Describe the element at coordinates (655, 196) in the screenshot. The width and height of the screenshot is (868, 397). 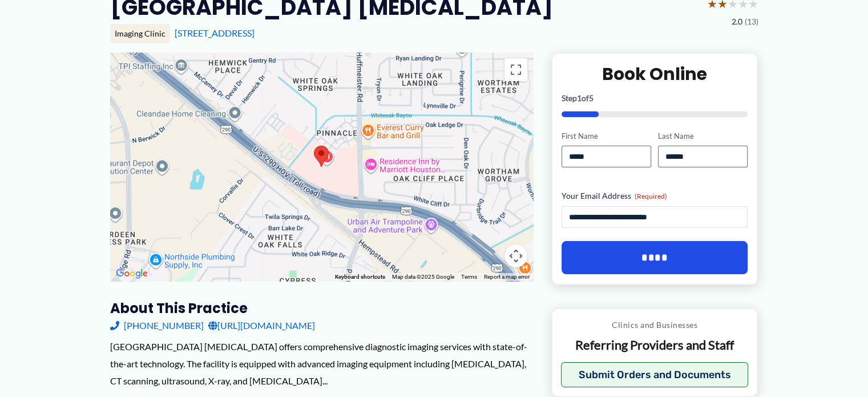
I see `label: Your Email Address` at that location.